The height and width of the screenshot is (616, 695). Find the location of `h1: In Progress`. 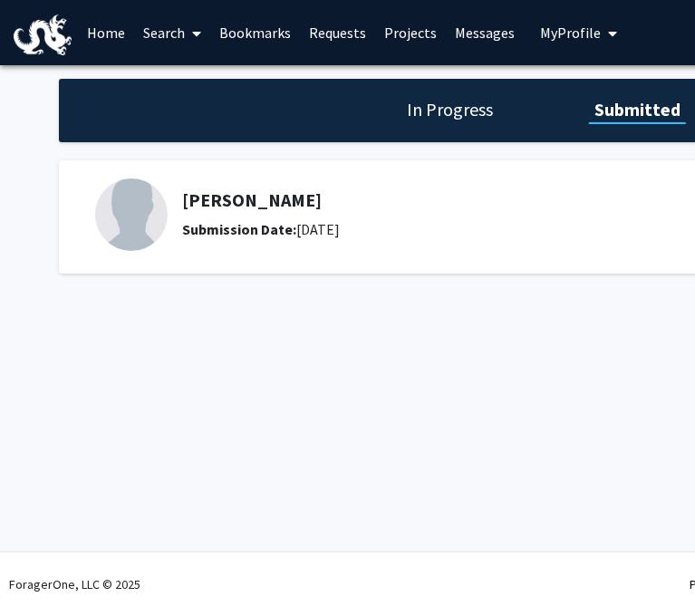

h1: In Progress is located at coordinates (450, 110).